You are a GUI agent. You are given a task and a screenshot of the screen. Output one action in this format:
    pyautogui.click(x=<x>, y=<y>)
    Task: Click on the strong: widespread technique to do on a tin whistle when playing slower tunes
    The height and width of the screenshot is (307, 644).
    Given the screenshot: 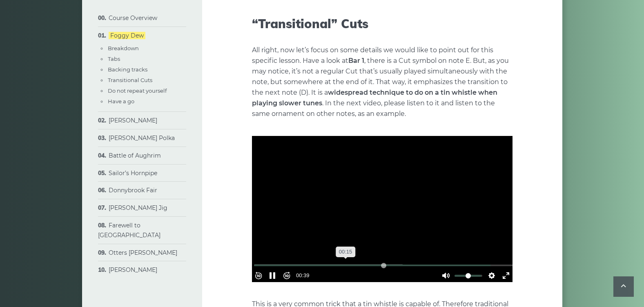 What is the action you would take?
    pyautogui.click(x=374, y=98)
    